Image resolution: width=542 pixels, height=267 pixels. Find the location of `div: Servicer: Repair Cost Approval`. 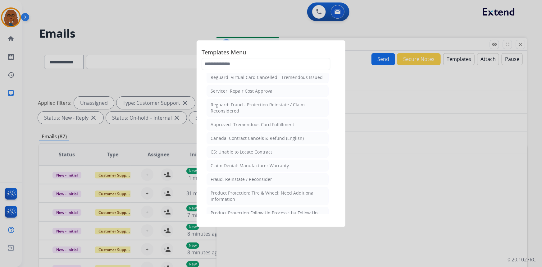

div: Servicer: Repair Cost Approval is located at coordinates (242, 91).